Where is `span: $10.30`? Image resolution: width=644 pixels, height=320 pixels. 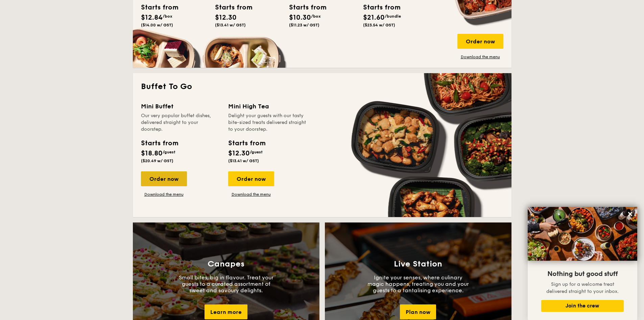
span: $10.30 is located at coordinates (300, 18).